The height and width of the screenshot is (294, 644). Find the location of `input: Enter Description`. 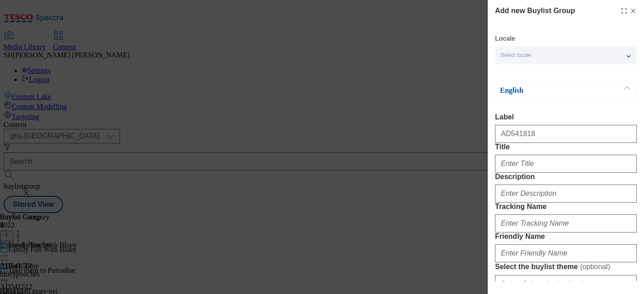

input: Enter Description is located at coordinates (566, 194).